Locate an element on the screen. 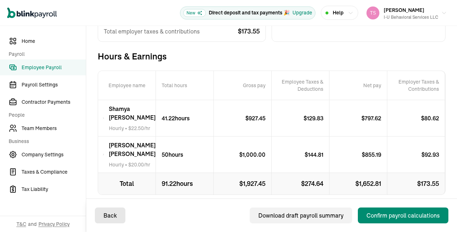 This screenshot has width=457, height=232. button: Back is located at coordinates (110, 215).